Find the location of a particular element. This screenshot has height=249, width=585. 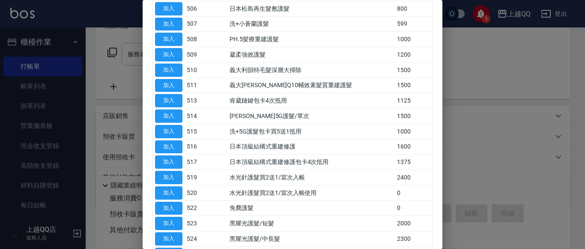

td: 黑耀光護髮/短髮 is located at coordinates (311, 223).